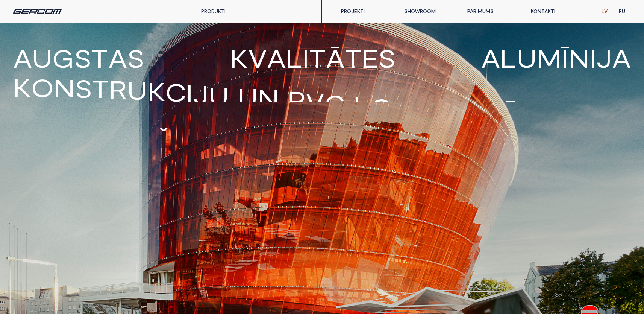  What do you see at coordinates (48, 141) in the screenshot?
I see `span: G` at bounding box center [48, 141].